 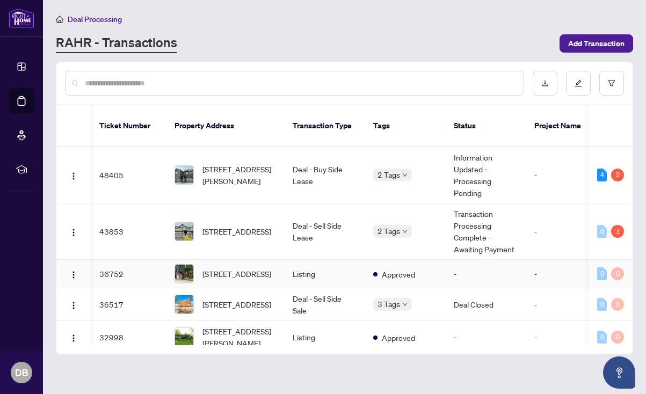 I want to click on th: Status, so click(x=485, y=126).